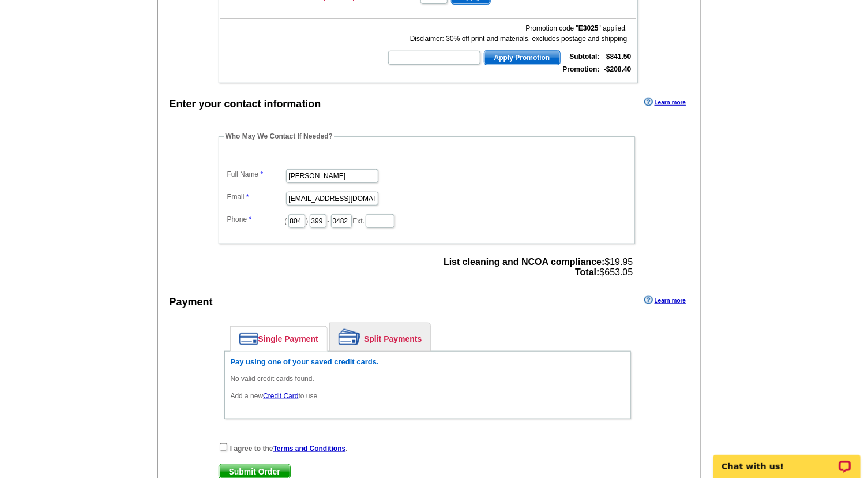 The height and width of the screenshot is (478, 868). What do you see at coordinates (507, 34) in the screenshot?
I see `div: Promotion code " " applied. Disclaimer: 30% off print and materials, excludes postage and shipping` at bounding box center [507, 34].